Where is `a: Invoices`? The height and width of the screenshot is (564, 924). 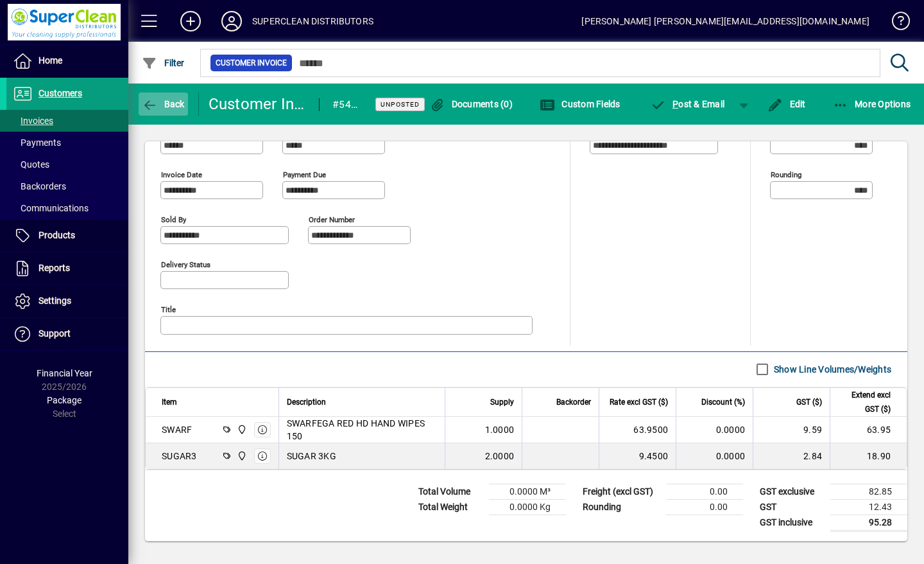 a: Invoices is located at coordinates (67, 121).